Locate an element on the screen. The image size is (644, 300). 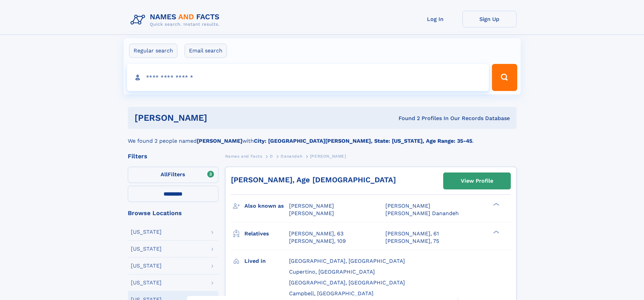
a: Names and Facts is located at coordinates (244, 156).